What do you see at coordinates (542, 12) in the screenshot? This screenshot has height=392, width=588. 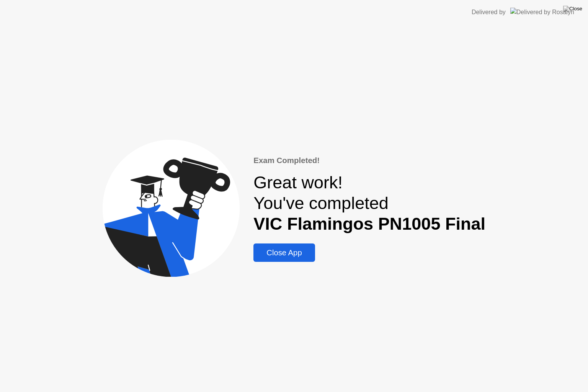 I see `img: Delivered by Rosalyn` at bounding box center [542, 12].